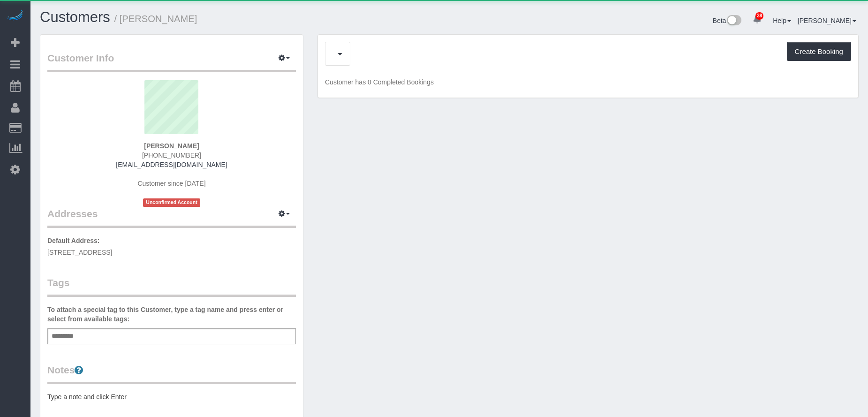  What do you see at coordinates (75, 17) in the screenshot?
I see `a: Customers` at bounding box center [75, 17].